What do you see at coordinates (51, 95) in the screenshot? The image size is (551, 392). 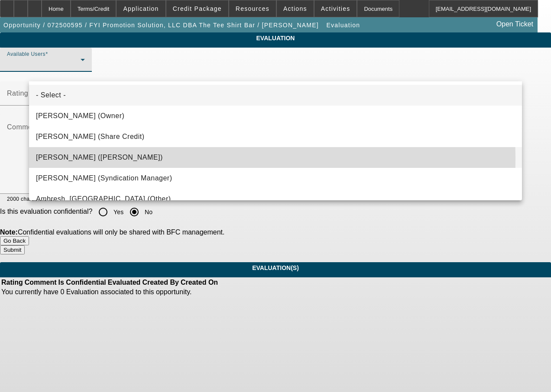 I see `span: - Select -` at bounding box center [51, 95].